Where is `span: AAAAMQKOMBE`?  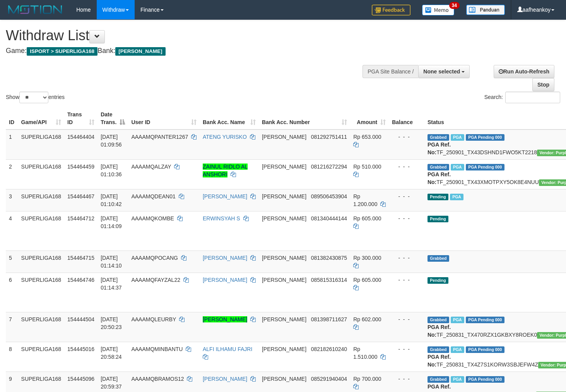
span: AAAAMQKOMBE is located at coordinates (152, 218).